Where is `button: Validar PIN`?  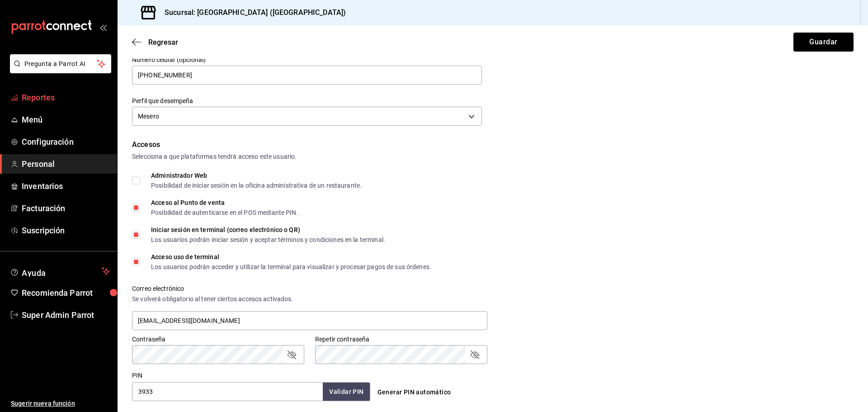
button: Validar PIN is located at coordinates (346, 391).